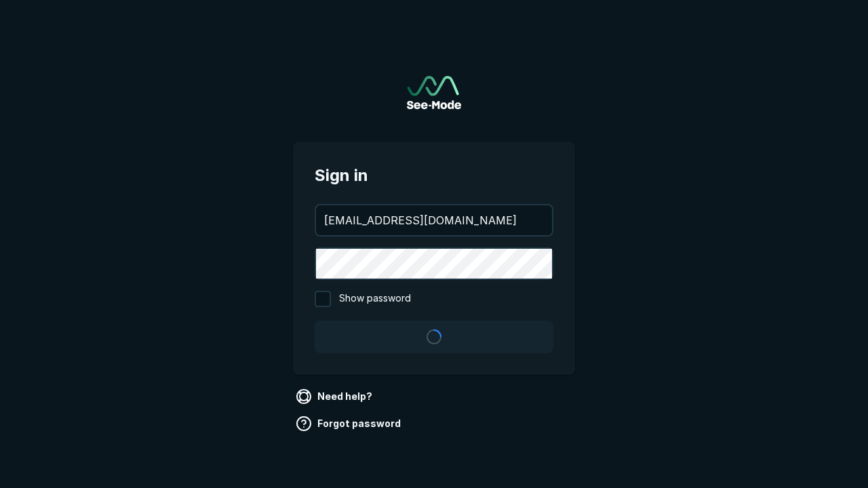 The image size is (868, 488). What do you see at coordinates (434, 220) in the screenshot?
I see `input: your@email.com` at bounding box center [434, 220].